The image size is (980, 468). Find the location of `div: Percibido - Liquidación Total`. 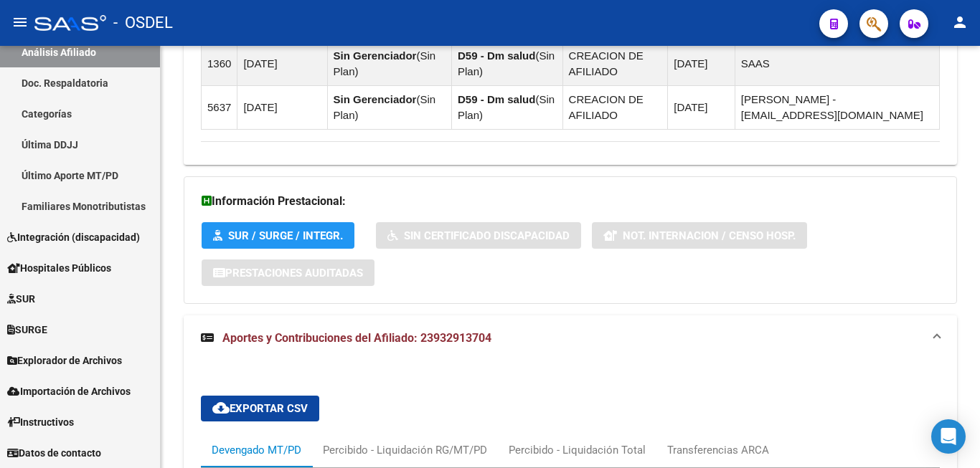

div: Percibido - Liquidación Total is located at coordinates (577, 450).